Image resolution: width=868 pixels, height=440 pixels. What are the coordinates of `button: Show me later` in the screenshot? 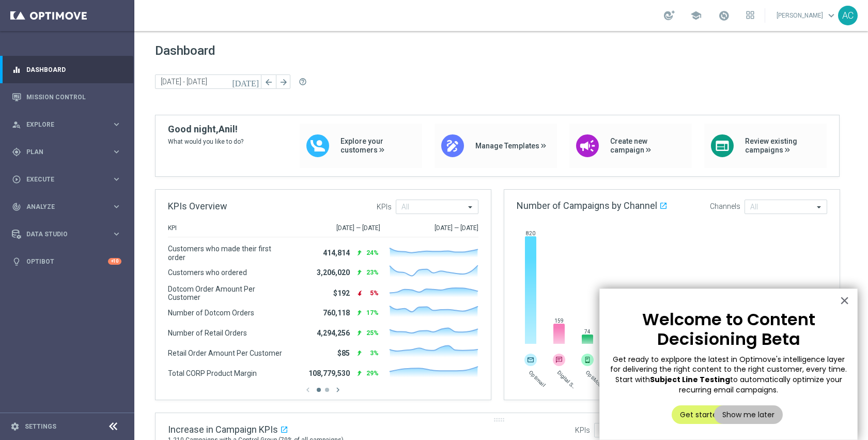 It's located at (748, 415).